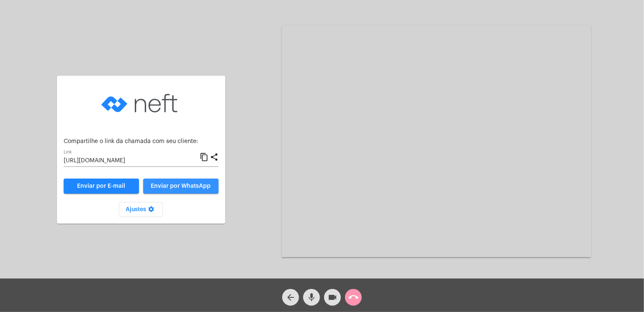  What do you see at coordinates (101, 186) in the screenshot?
I see `a: Enviar por E-mail` at bounding box center [101, 186].